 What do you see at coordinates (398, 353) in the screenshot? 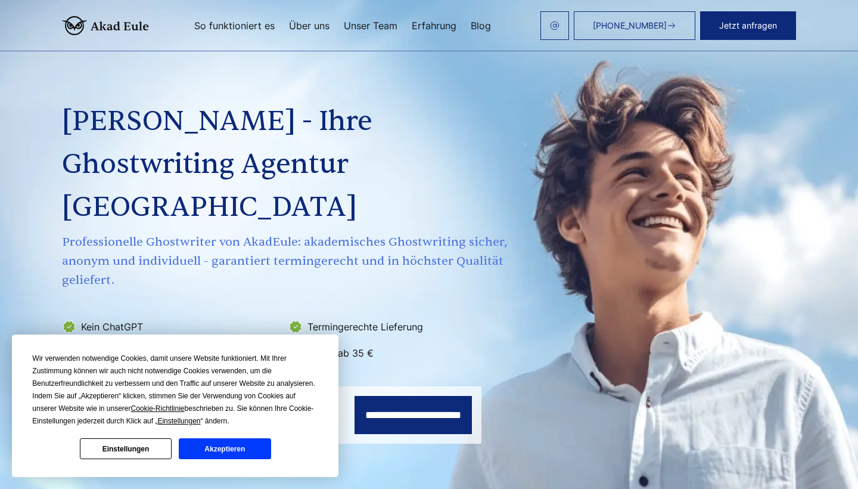
I see `li: Preise ab 35 €` at bounding box center [398, 353].